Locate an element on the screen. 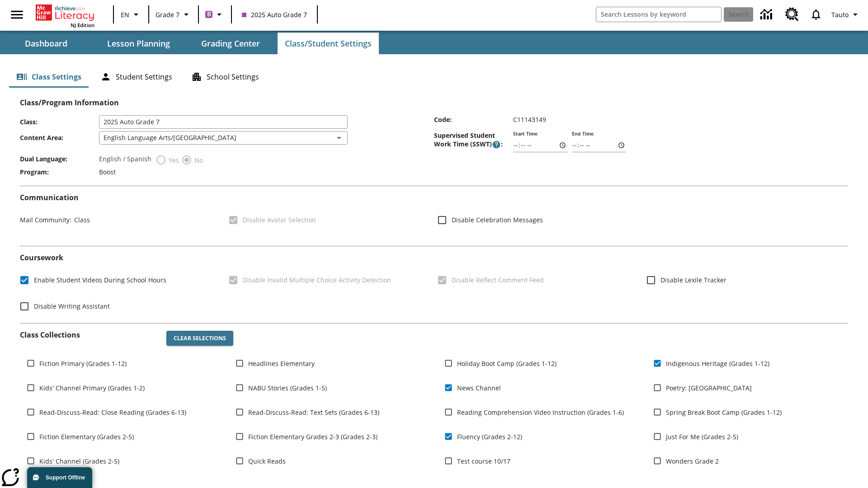  button: Class Settings is located at coordinates (49, 77).